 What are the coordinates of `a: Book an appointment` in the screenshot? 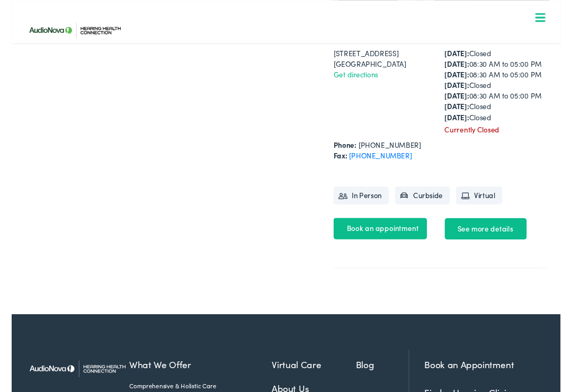 It's located at (384, 239).